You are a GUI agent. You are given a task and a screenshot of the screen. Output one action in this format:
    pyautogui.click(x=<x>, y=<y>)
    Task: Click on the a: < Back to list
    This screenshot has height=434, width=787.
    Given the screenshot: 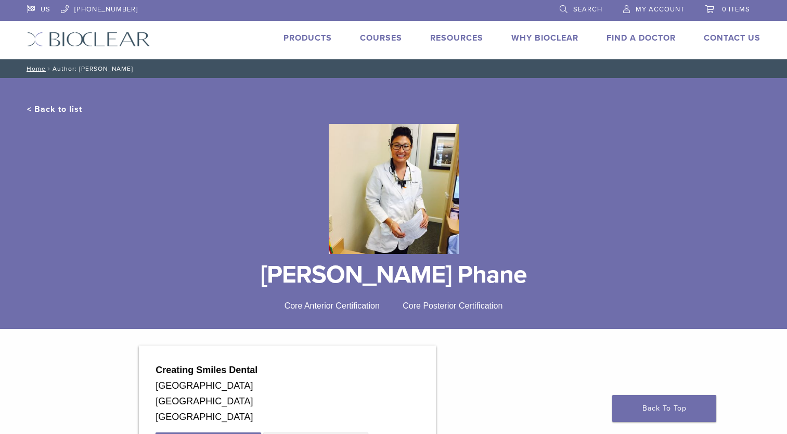 What is the action you would take?
    pyautogui.click(x=55, y=109)
    